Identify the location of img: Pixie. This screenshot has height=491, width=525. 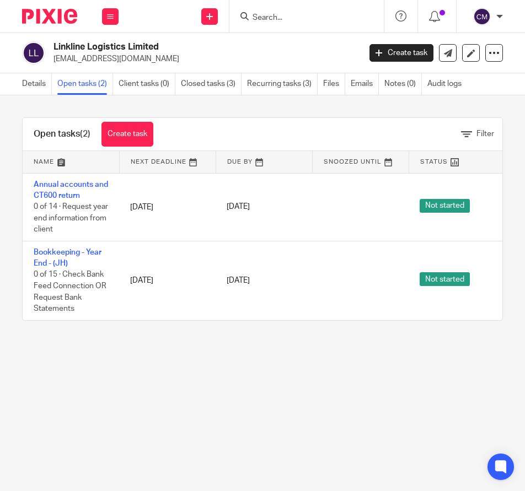
(50, 16).